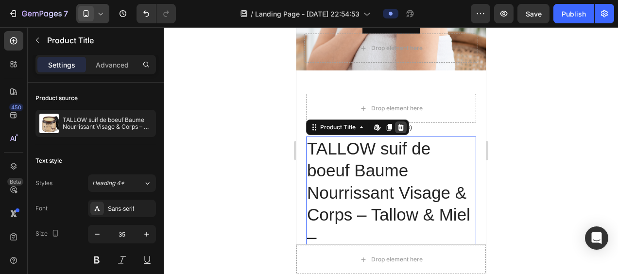 This screenshot has width=618, height=274. What do you see at coordinates (41, 100) in the screenshot?
I see `div: Product Title` at bounding box center [41, 100].